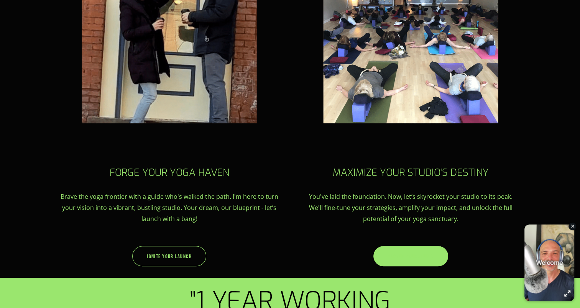 The image size is (580, 308). What do you see at coordinates (29, 43) in the screenshot?
I see `button: Welcome` at bounding box center [29, 43].